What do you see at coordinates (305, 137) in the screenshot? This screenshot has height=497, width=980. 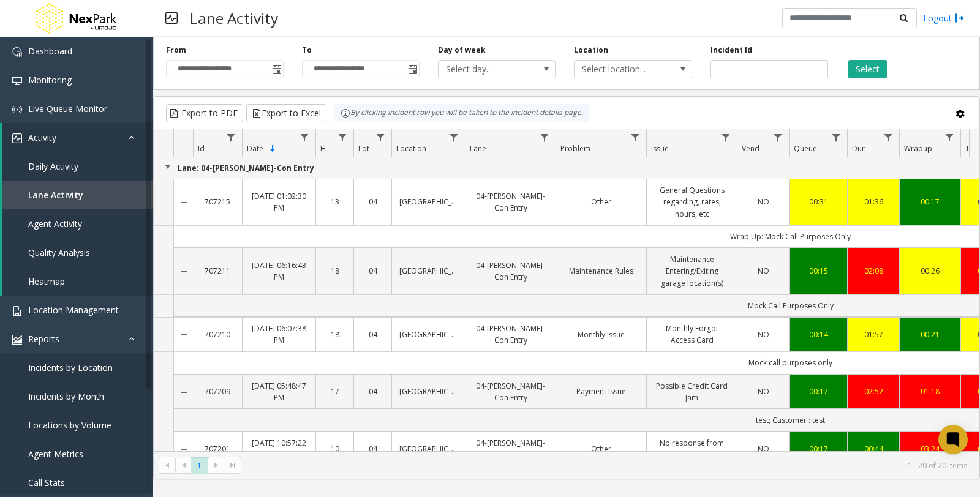 I see `a: Date Filter Menu` at bounding box center [305, 137].